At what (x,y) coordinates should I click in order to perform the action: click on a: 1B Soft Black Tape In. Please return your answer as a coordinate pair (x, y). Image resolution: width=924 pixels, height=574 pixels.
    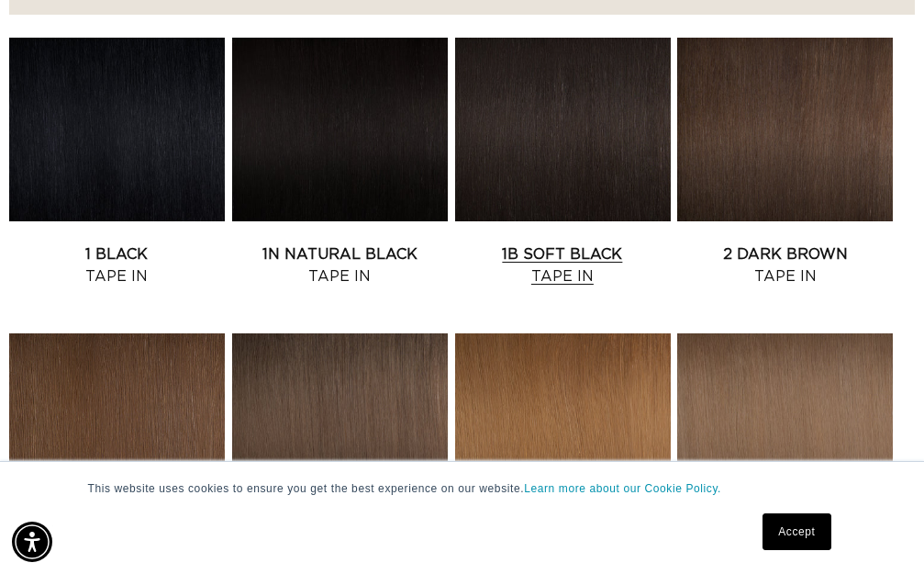
    Looking at the image, I should click on (563, 266).